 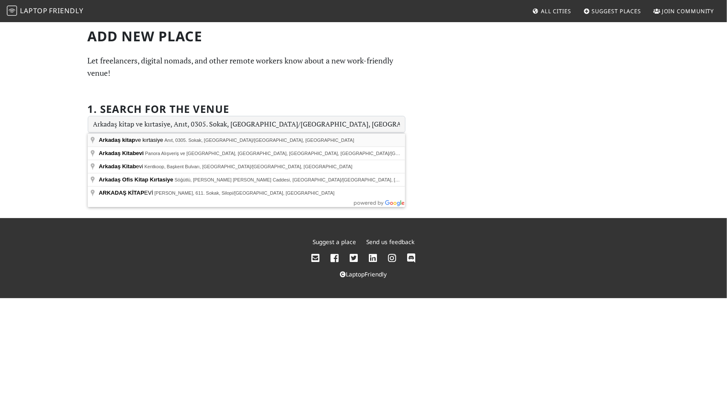 I want to click on span: Arkadaş Ofis Kitap Kırtasiye, so click(x=136, y=179).